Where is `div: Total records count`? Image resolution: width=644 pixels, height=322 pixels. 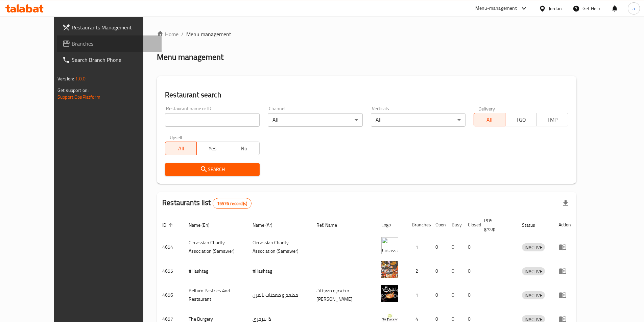
div: Total records count is located at coordinates (232, 203).